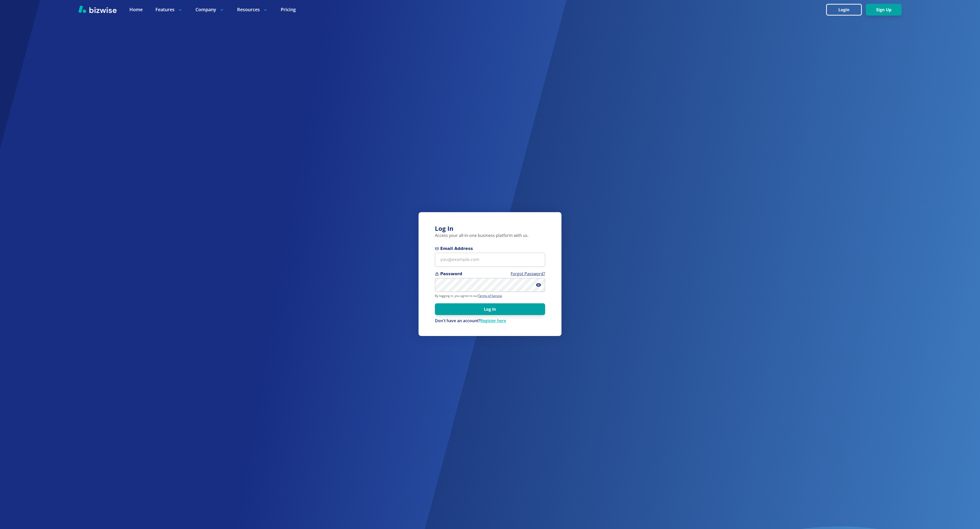 The image size is (980, 529). What do you see at coordinates (210, 10) in the screenshot?
I see `p: Company` at bounding box center [210, 10].